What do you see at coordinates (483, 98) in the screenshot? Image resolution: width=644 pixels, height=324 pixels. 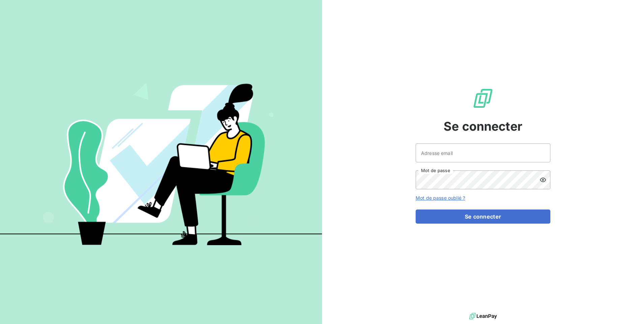 I see `img: Logo LeanPay` at bounding box center [483, 98].